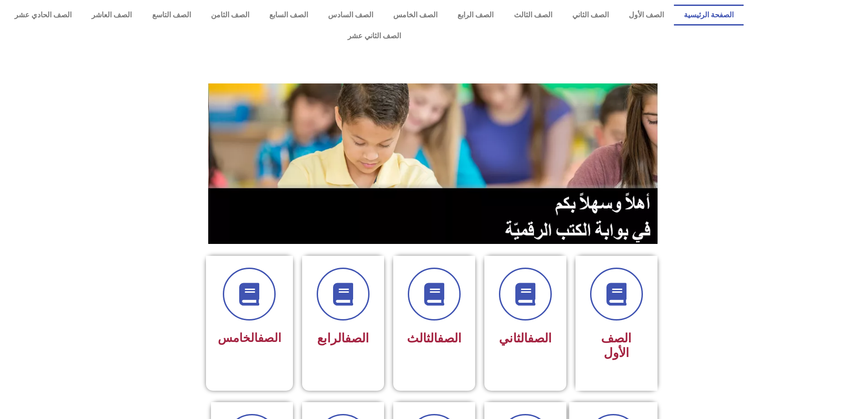 The image size is (868, 419). I want to click on a: الصف التاسع, so click(171, 15).